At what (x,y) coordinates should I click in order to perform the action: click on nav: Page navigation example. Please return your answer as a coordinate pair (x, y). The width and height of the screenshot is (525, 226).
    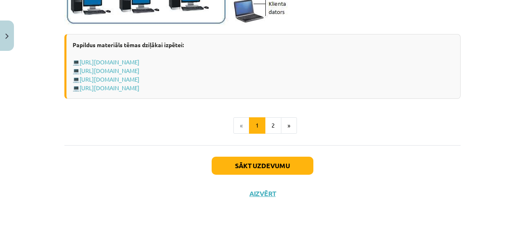
    Looking at the image, I should click on (262, 125).